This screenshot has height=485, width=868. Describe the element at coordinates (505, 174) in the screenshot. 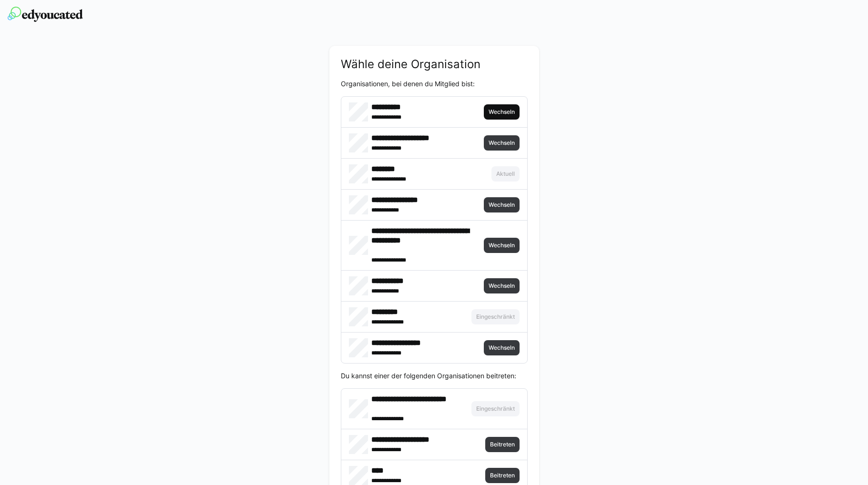

I see `span: Aktuell` at that location.